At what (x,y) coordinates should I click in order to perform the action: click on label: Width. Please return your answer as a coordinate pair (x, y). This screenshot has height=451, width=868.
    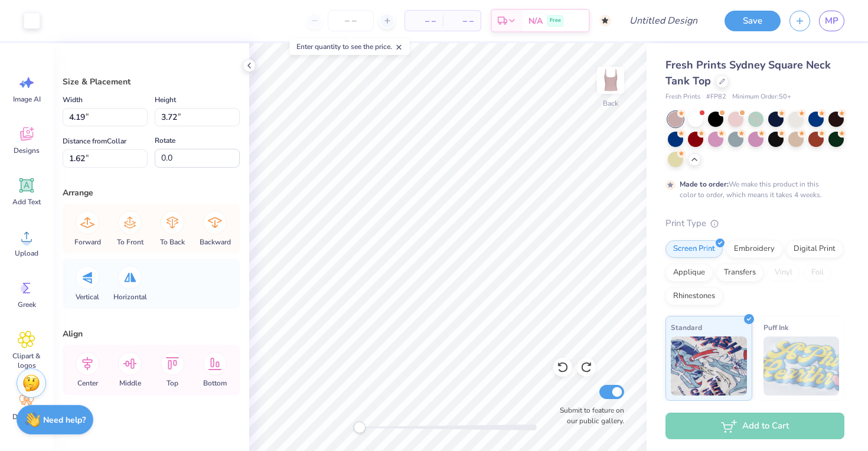
    Looking at the image, I should click on (73, 100).